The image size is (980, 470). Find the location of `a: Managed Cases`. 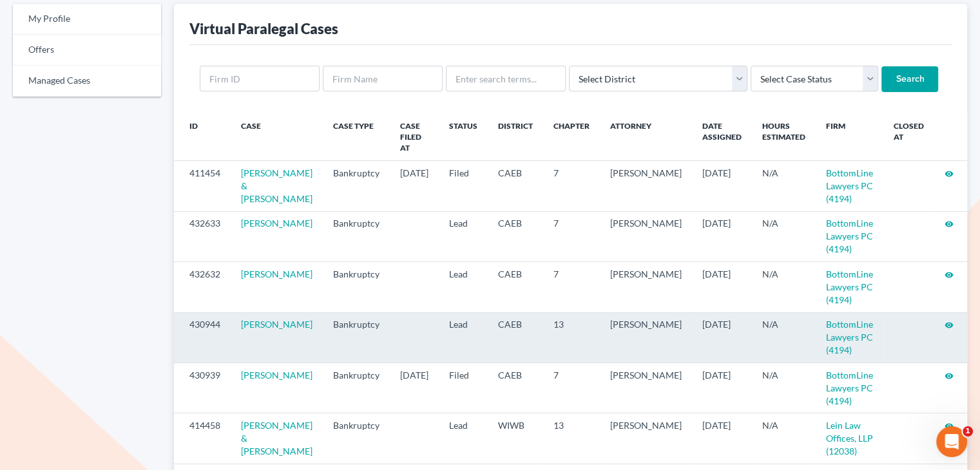

a: Managed Cases is located at coordinates (87, 81).